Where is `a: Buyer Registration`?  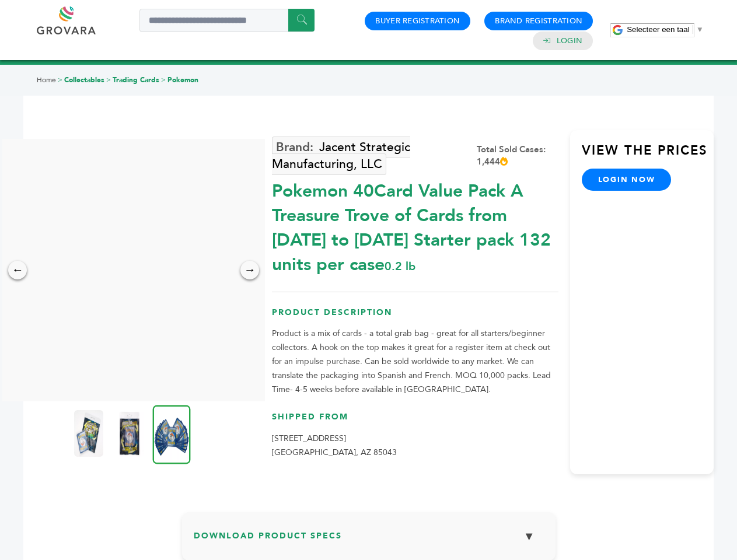 a: Buyer Registration is located at coordinates (417, 21).